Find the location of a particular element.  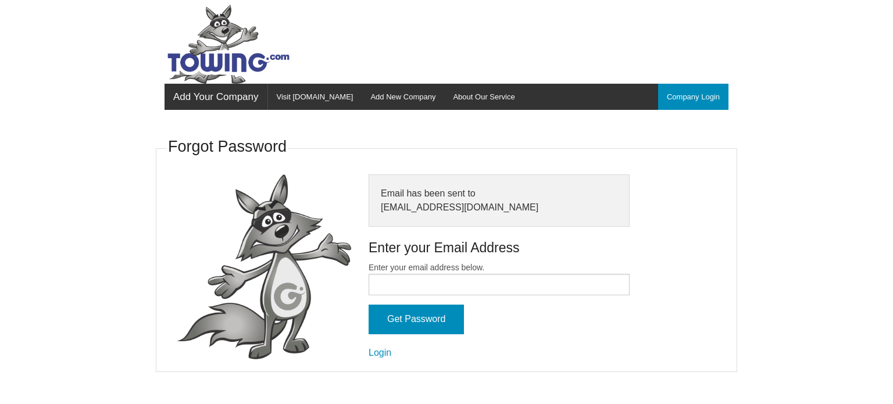

img: Towing.com Logo is located at coordinates (228, 44).